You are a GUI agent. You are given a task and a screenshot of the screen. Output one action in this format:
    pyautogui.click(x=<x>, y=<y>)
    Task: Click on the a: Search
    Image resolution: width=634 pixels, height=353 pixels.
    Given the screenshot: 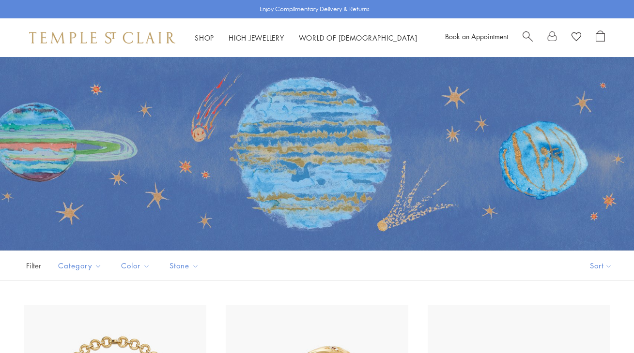 What is the action you would take?
    pyautogui.click(x=527, y=38)
    